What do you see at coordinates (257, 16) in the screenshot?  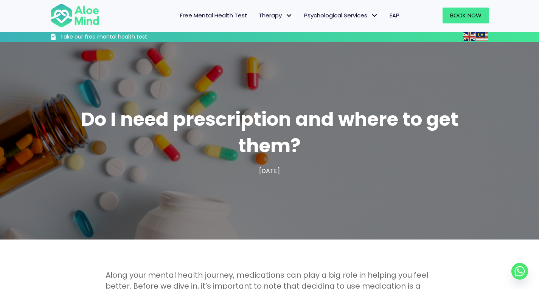 I see `nav: Menu` at bounding box center [257, 16].